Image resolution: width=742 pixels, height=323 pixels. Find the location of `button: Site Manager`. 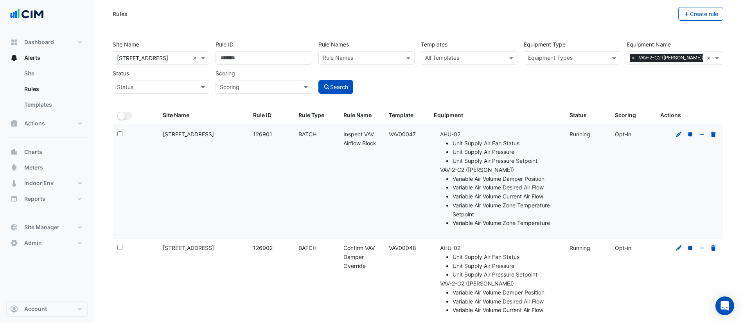

button: Site Manager is located at coordinates (47, 228).